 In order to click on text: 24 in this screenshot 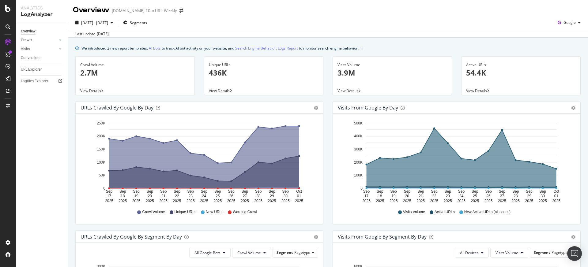, I will do `click(204, 196)`.